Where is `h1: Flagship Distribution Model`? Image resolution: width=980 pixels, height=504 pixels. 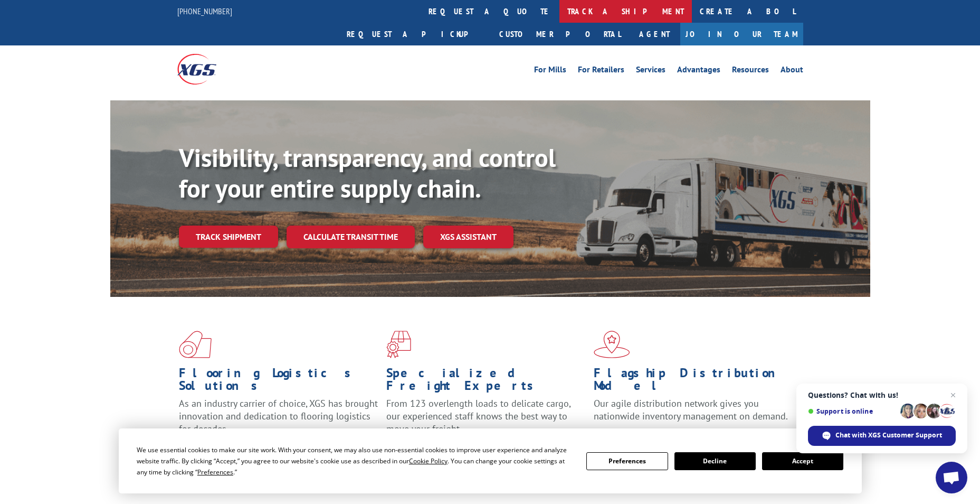 h1: Flagship Distribution Model is located at coordinates (694, 381).